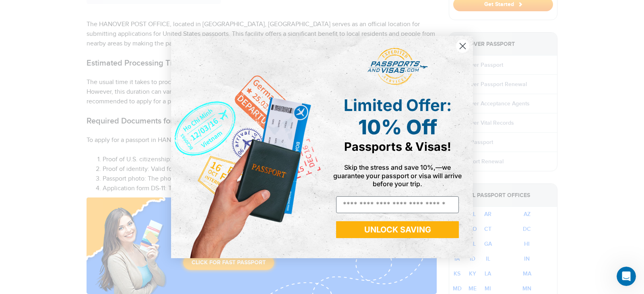 Image resolution: width=644 pixels, height=294 pixels. I want to click on span: Skip the stress and save 10%,—we guarantee your passport or visa will arrive before your trip., so click(397, 175).